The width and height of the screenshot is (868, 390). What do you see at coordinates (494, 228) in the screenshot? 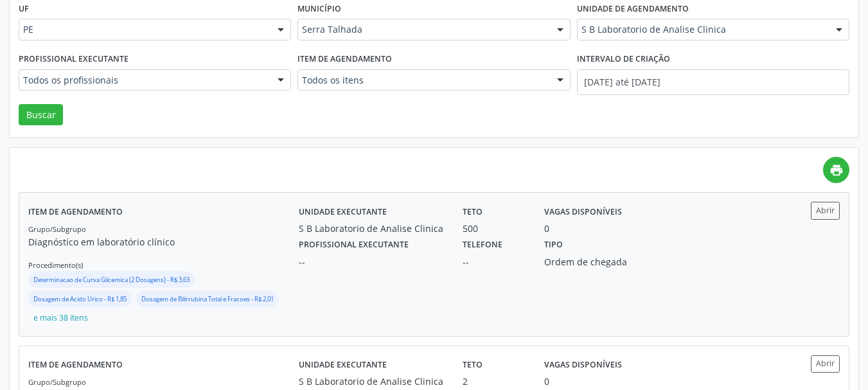
I see `div: 500` at bounding box center [494, 228].